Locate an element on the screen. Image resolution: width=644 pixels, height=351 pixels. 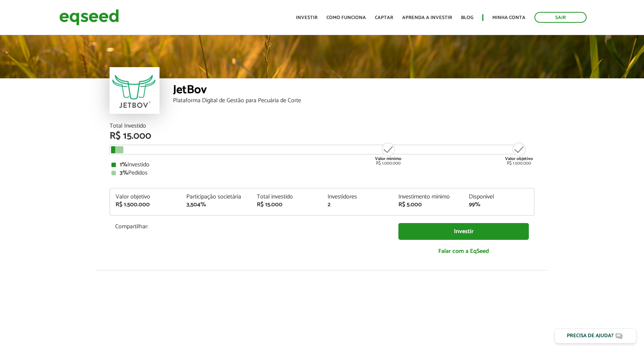
div: Pedidos is located at coordinates (322, 173).